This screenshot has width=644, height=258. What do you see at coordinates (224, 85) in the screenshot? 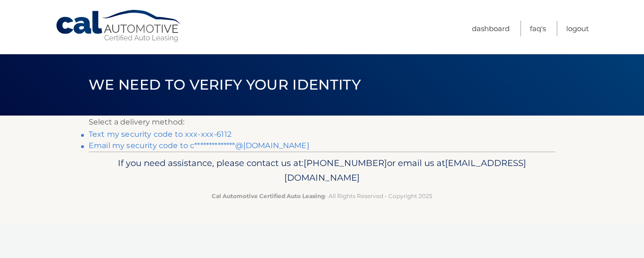
I see `span: We need to verify your identity` at bounding box center [224, 85].